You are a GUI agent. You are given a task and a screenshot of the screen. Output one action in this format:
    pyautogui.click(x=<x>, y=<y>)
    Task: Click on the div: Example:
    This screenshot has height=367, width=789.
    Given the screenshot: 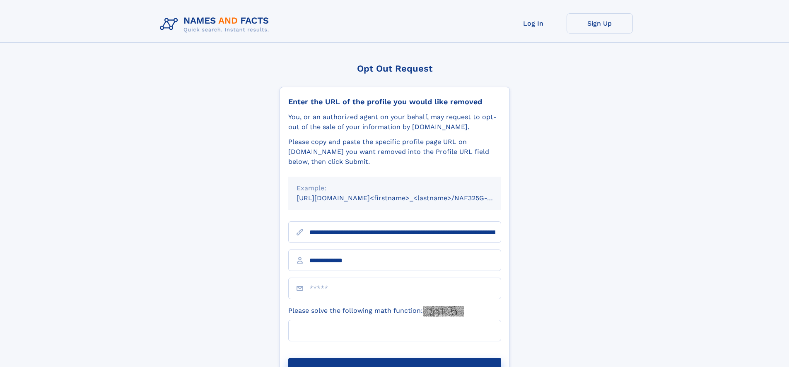 What is the action you would take?
    pyautogui.click(x=395, y=188)
    